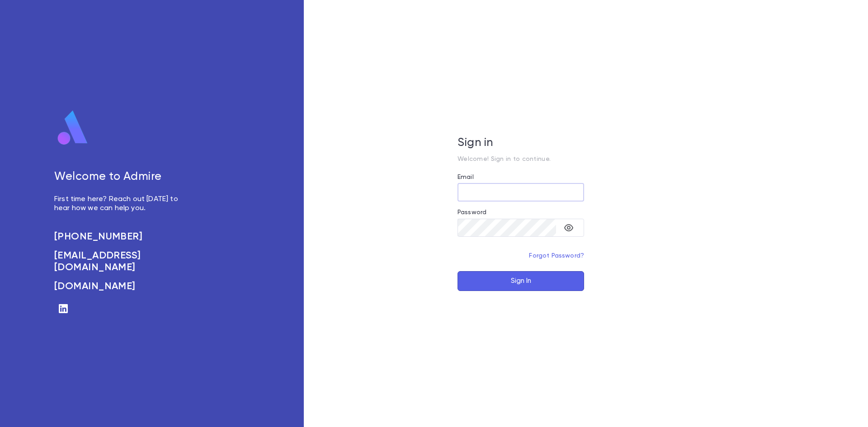 This screenshot has width=868, height=427. I want to click on button: toggle password visibility, so click(568, 228).